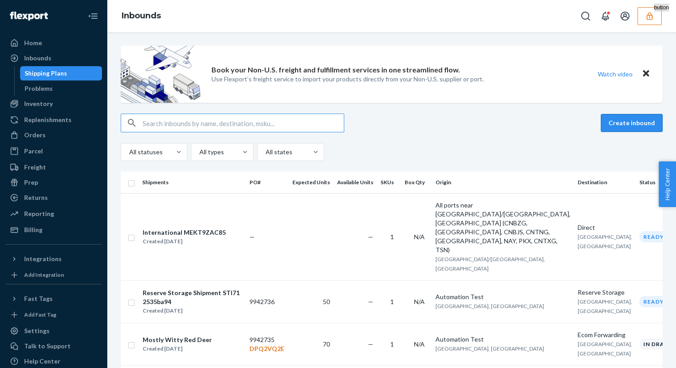 The height and width of the screenshot is (368, 676). Describe the element at coordinates (38, 58) in the screenshot. I see `div: Inbounds` at that location.